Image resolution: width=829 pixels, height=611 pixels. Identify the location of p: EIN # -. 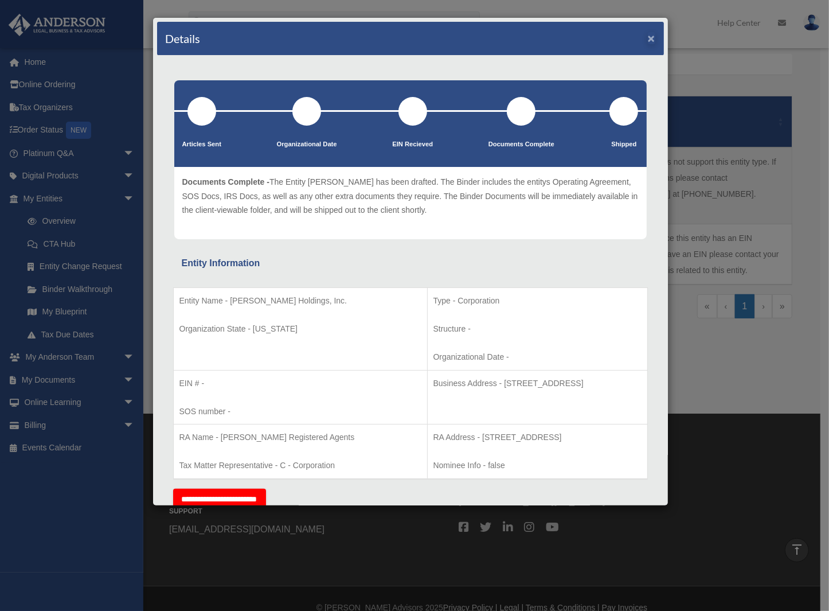
(300, 383).